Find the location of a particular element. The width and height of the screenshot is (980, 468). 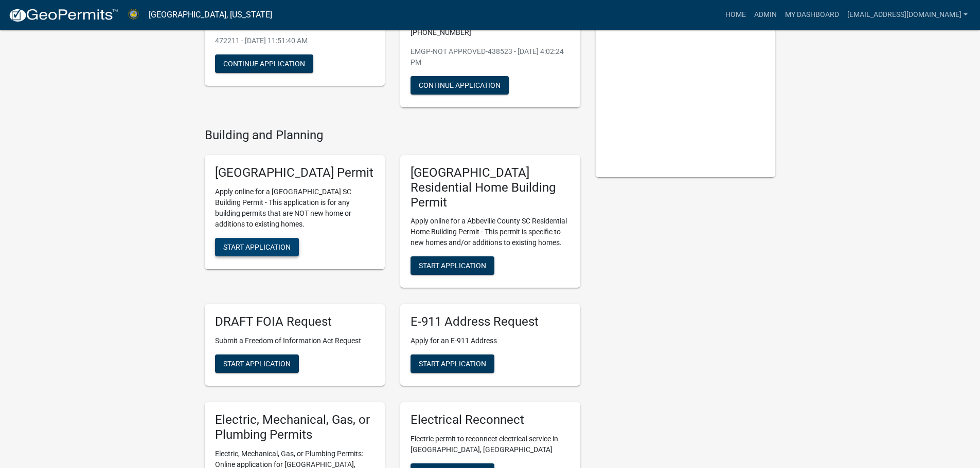

h5: Electrical Reconnect is located at coordinates (490, 420).